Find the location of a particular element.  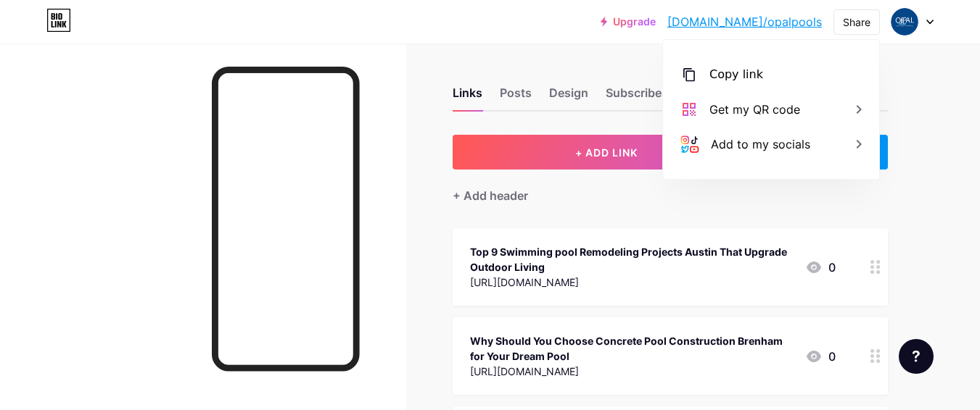

div: Copy link is located at coordinates (736, 75).